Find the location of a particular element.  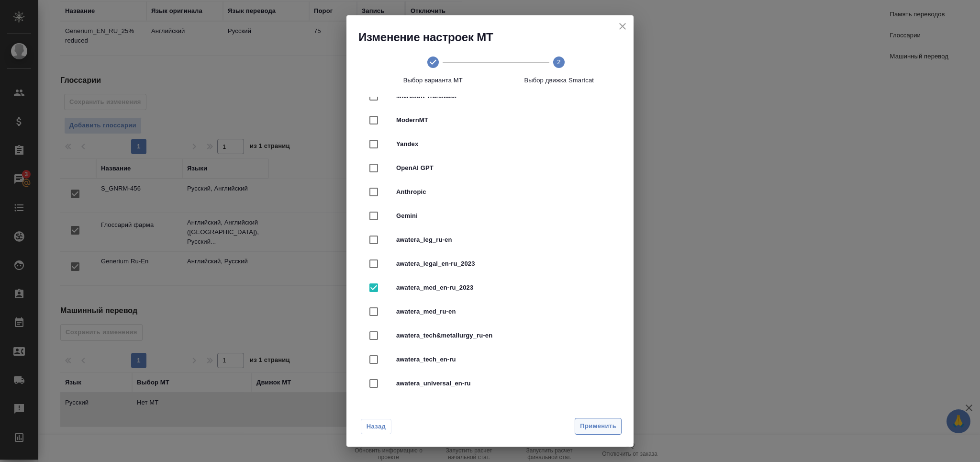

h2: Изменение настроек МТ is located at coordinates (496, 37).